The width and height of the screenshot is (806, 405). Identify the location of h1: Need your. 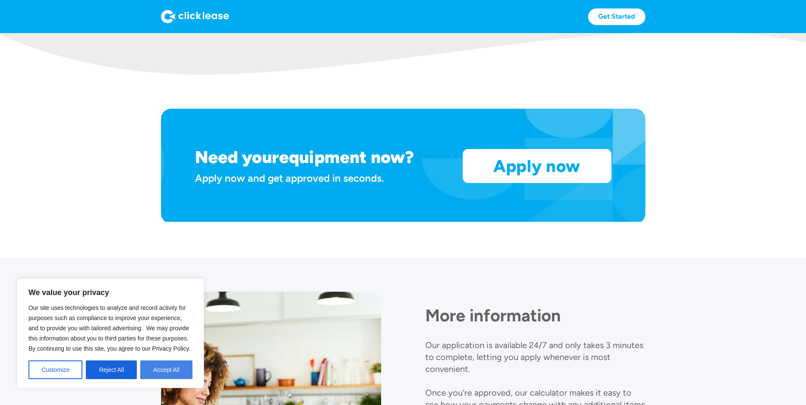
(237, 157).